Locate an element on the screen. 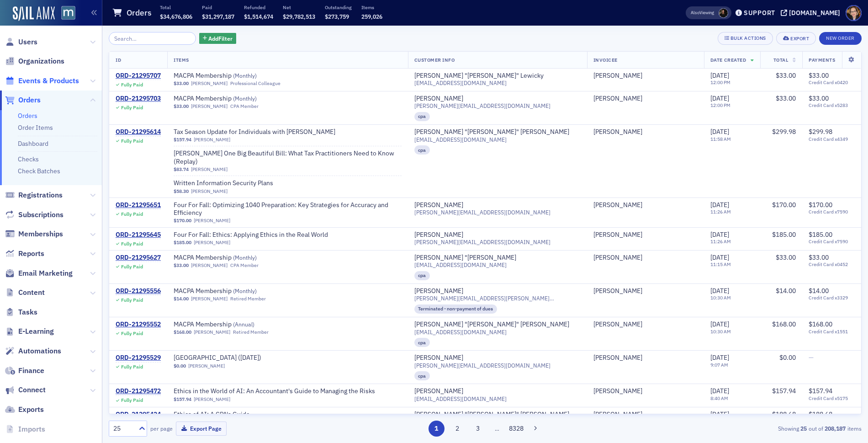 Image resolution: width=868 pixels, height=443 pixels. a: ORD-21295556 is located at coordinates (138, 291).